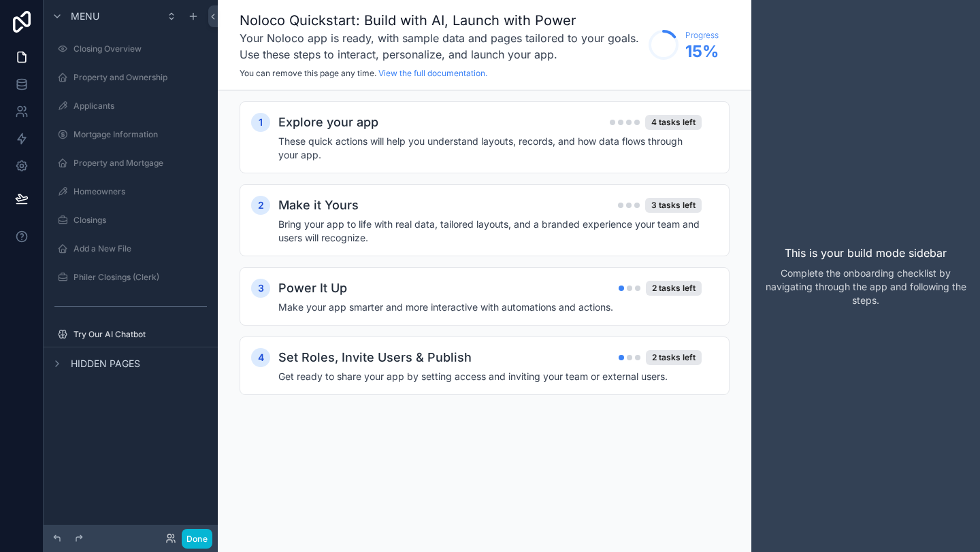  Describe the element at coordinates (490, 308) in the screenshot. I see `h4: Make your app smarter and more interactive with automations and actions.` at that location.